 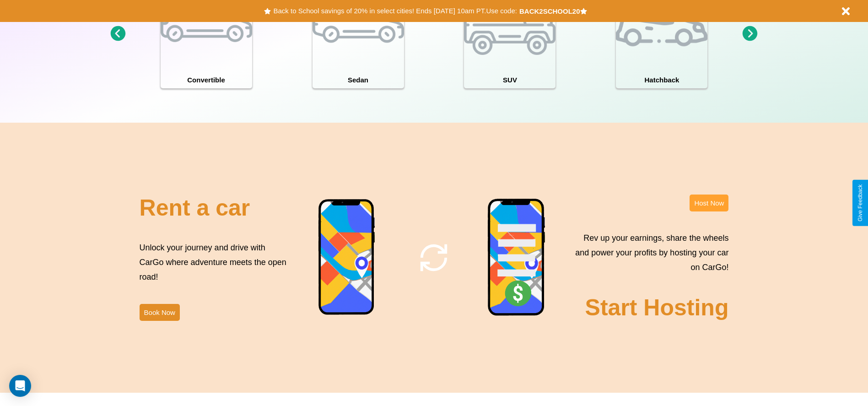 What do you see at coordinates (662, 80) in the screenshot?
I see `h4: Hatchback` at bounding box center [662, 80].